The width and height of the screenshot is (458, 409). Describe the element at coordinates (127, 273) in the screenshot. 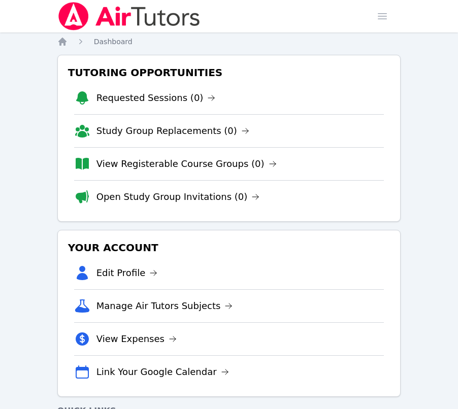

I see `a: Edit Profile` at that location.